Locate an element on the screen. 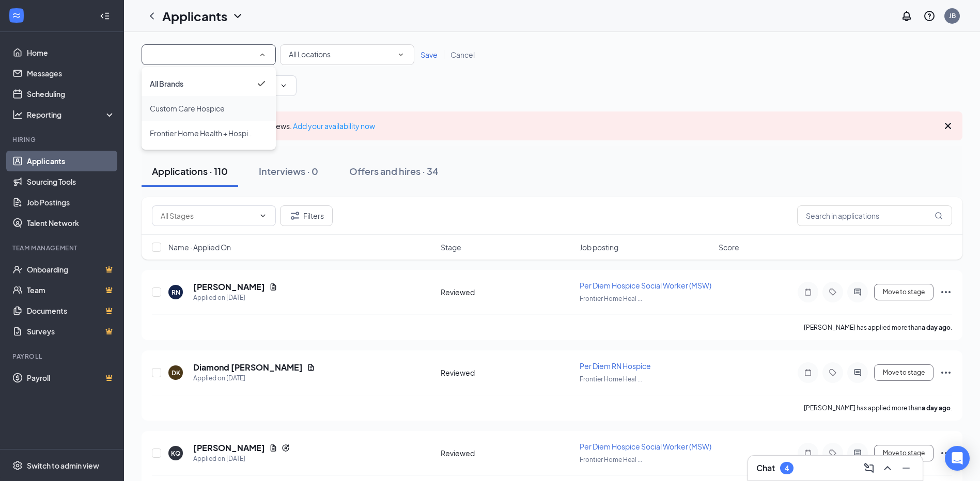 The height and width of the screenshot is (481, 980). svg: ComposeMessage is located at coordinates (869, 468).